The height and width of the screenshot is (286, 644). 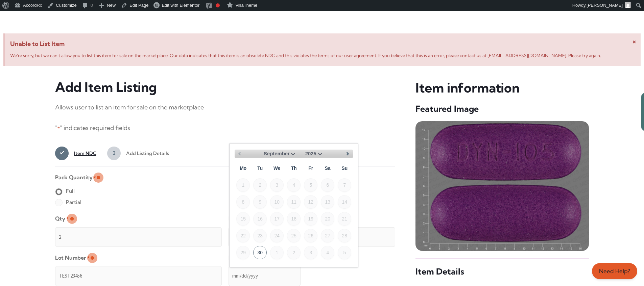 I want to click on span: 25, so click(x=294, y=236).